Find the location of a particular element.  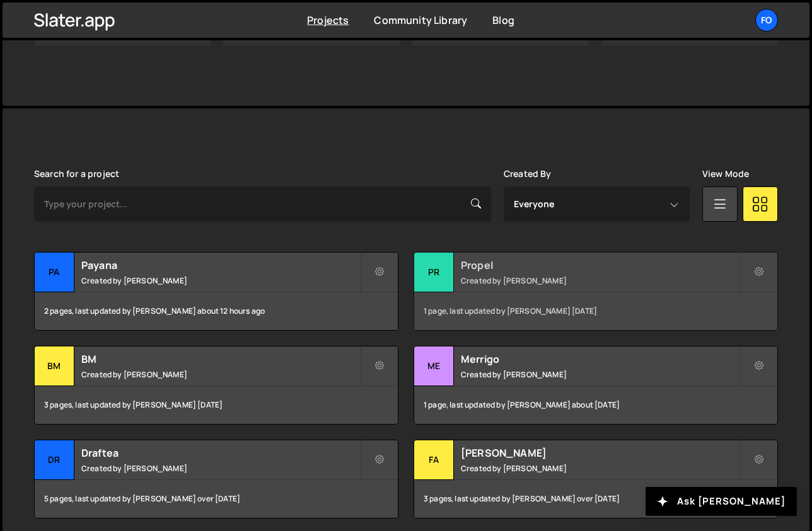

div: Me is located at coordinates (434, 366).